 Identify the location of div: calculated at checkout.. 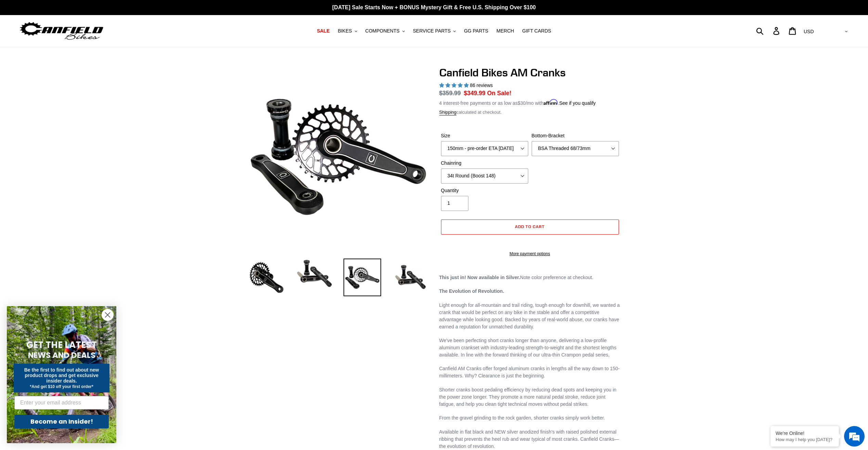
(530, 112).